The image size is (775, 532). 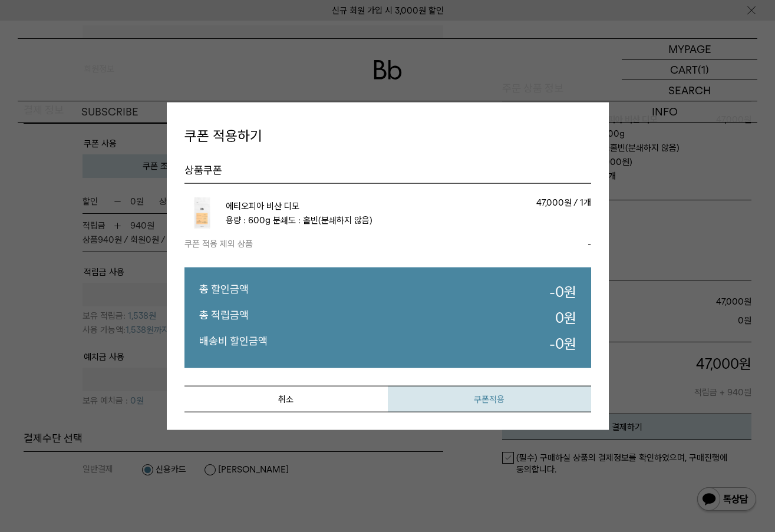 What do you see at coordinates (202, 213) in the screenshot?
I see `img: 에티오피아 비샨 디모` at bounding box center [202, 213].